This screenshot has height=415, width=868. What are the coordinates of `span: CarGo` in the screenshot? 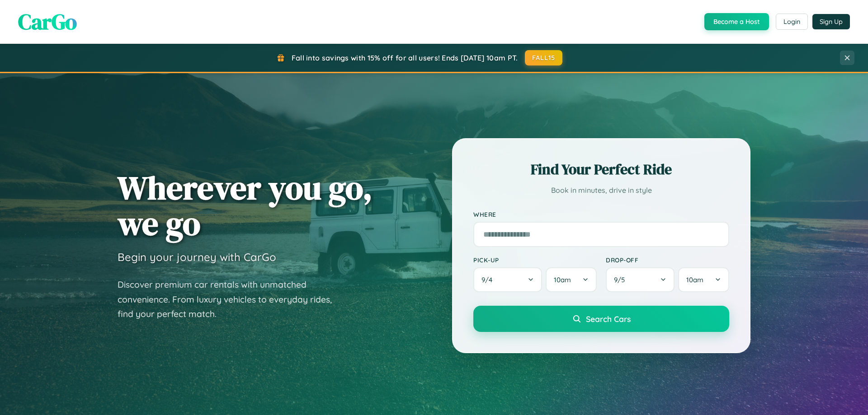 It's located at (47, 21).